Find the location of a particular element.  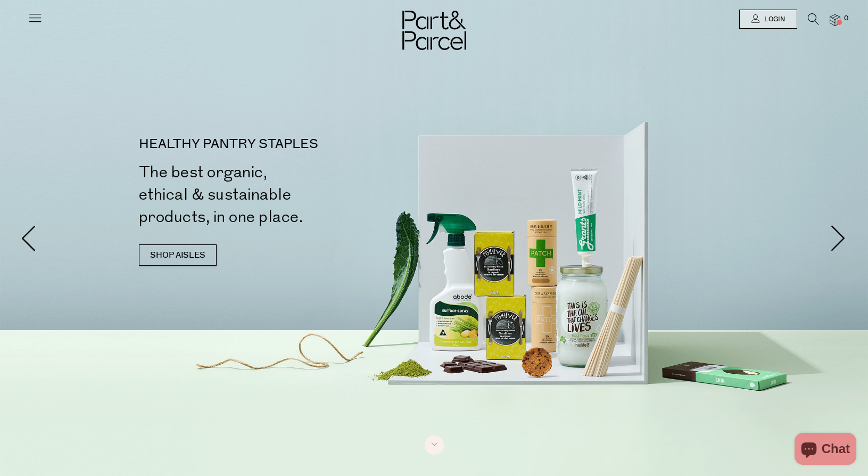

p: HEALTHY PANTRY STAPLES is located at coordinates (288, 144).